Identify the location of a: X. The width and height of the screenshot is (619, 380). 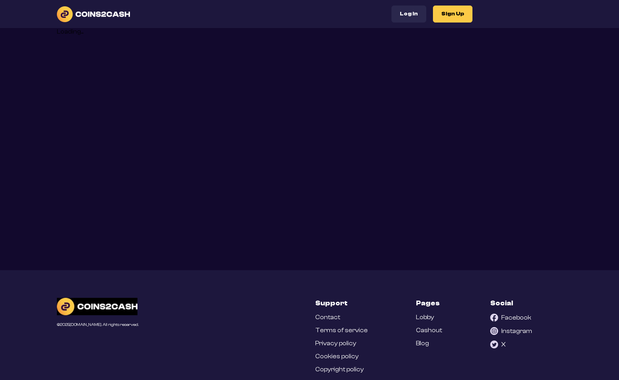
(498, 344).